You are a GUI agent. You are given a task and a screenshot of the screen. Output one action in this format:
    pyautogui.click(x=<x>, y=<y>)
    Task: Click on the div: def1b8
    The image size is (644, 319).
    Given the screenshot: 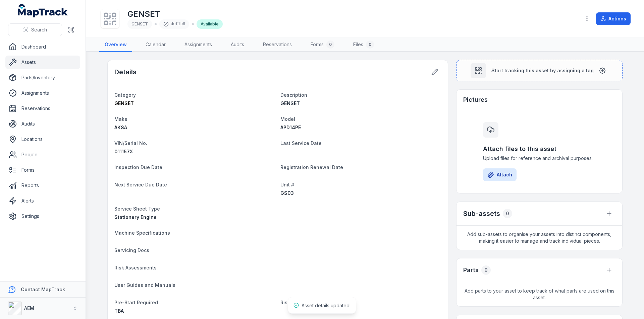 What is the action you would take?
    pyautogui.click(x=174, y=24)
    